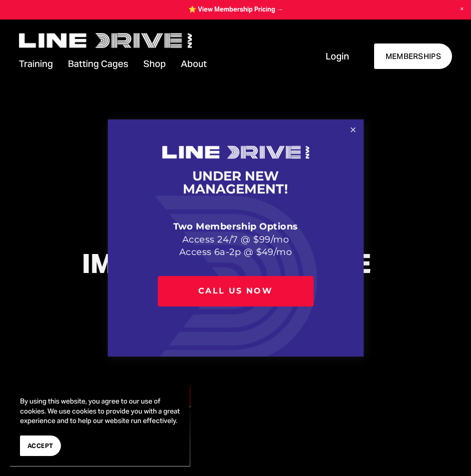 This screenshot has width=471, height=476. Describe the element at coordinates (247, 226) in the screenshot. I see `strong: Membership Options` at that location.